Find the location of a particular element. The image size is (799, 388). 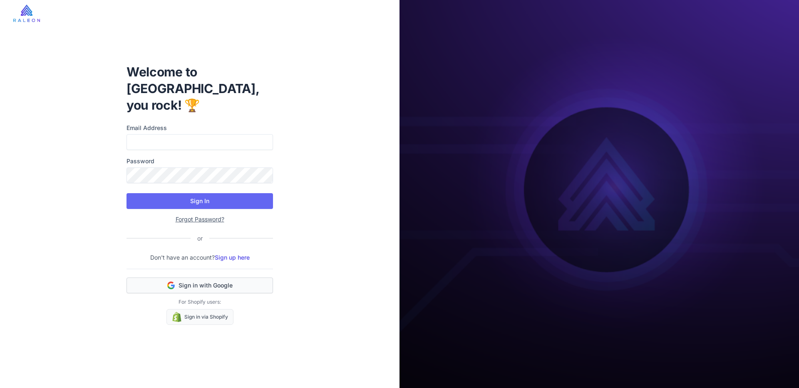

a: Sign up here is located at coordinates (232, 257).